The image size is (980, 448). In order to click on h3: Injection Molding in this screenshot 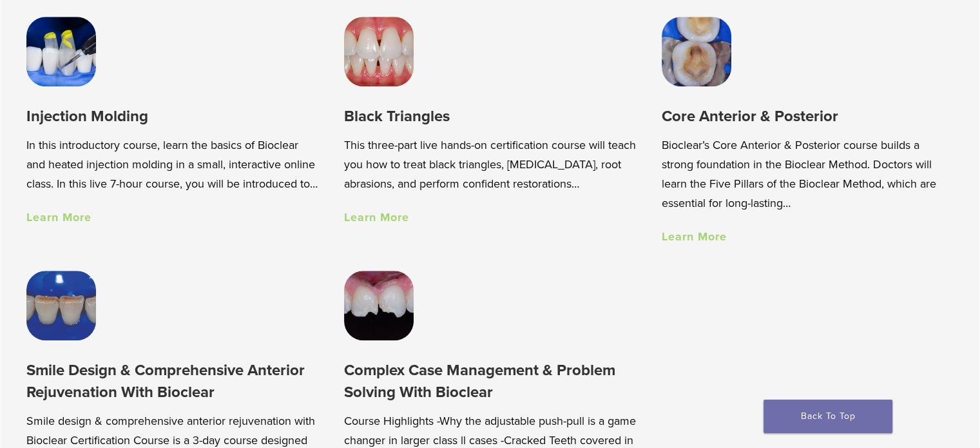, I will do `click(172, 116)`.